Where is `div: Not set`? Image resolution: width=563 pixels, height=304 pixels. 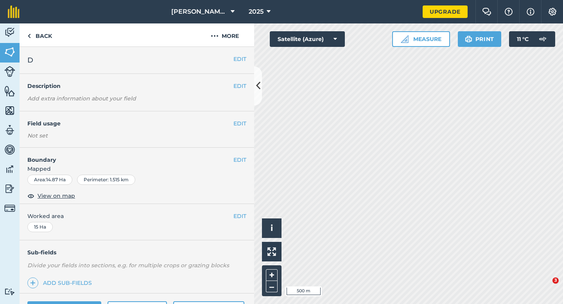
div: Not set is located at coordinates (137, 136).